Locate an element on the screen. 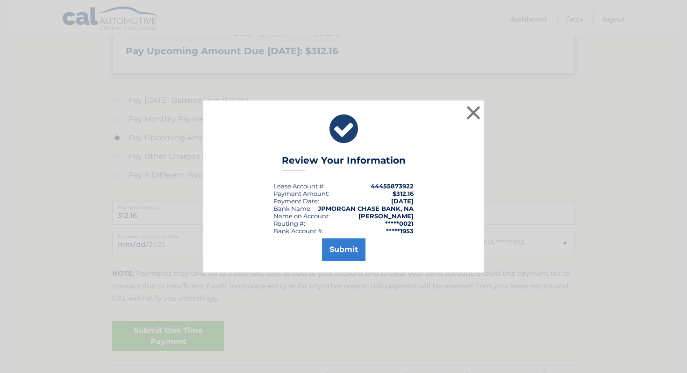 The height and width of the screenshot is (373, 687). div: Bank Account #: is located at coordinates (298, 231).